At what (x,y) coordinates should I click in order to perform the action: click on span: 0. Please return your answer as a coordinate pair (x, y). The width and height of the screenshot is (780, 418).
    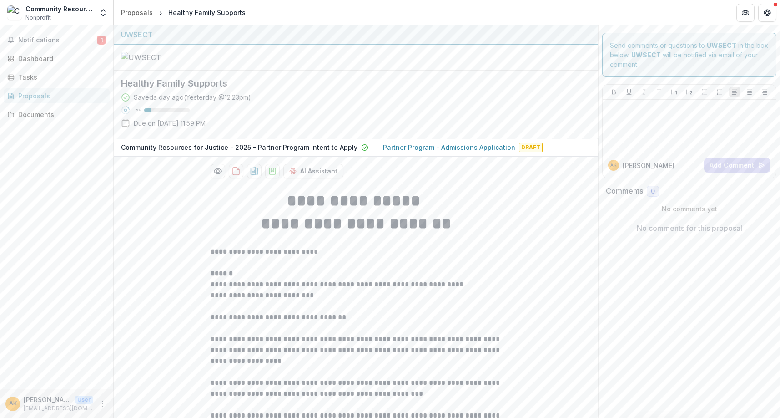
    Looking at the image, I should click on (653, 191).